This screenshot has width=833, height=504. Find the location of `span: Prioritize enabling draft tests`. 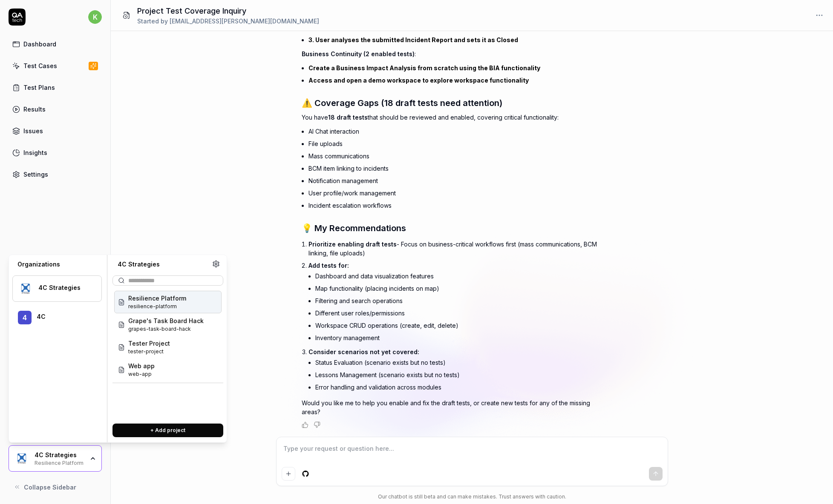

span: Prioritize enabling draft tests is located at coordinates (353, 244).